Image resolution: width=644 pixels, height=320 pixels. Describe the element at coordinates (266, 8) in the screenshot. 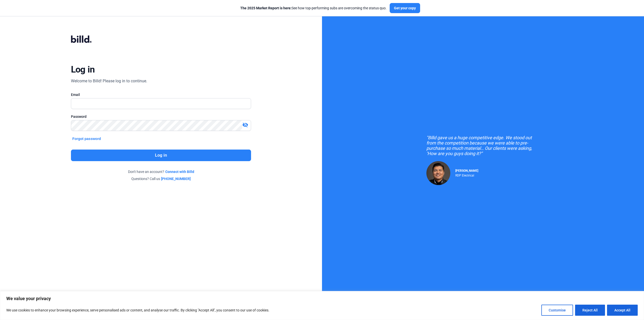

I see `span: The 2025 Market Report is here:` at that location.